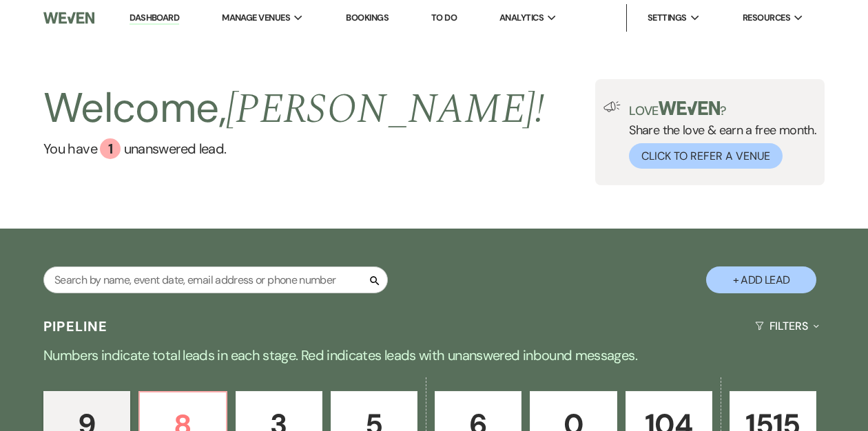  I want to click on button: Click to Refer a Venue, so click(705, 156).